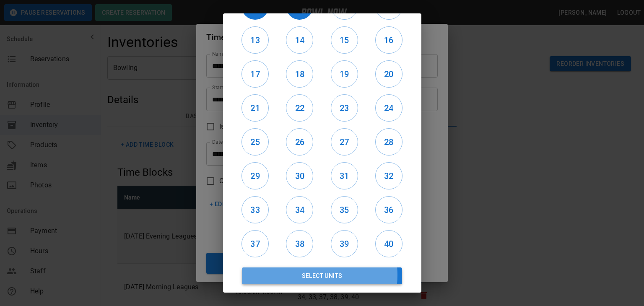 The image size is (644, 306). What do you see at coordinates (388, 176) in the screenshot?
I see `h6: 32` at bounding box center [388, 176].